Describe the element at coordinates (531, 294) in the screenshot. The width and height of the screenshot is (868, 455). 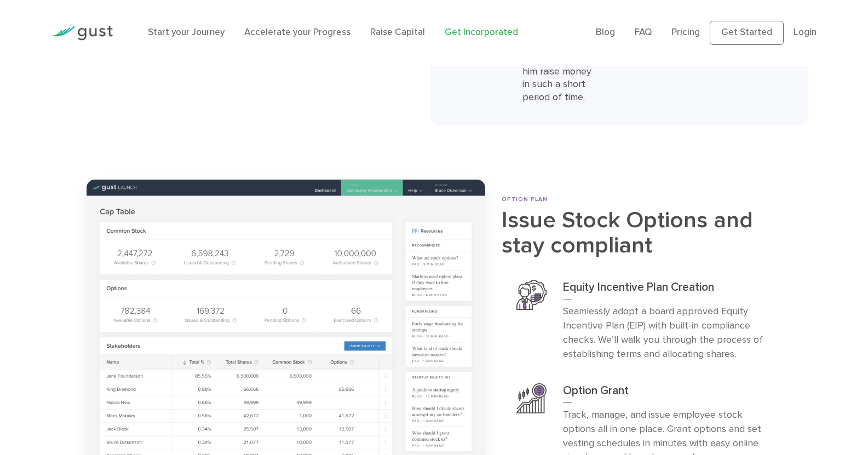
I see `img: Equity` at that location.